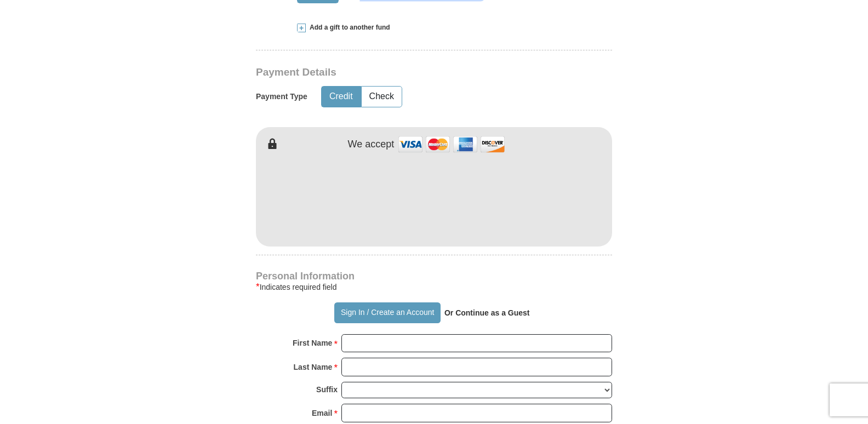 The height and width of the screenshot is (424, 868). I want to click on button: Credit, so click(341, 97).